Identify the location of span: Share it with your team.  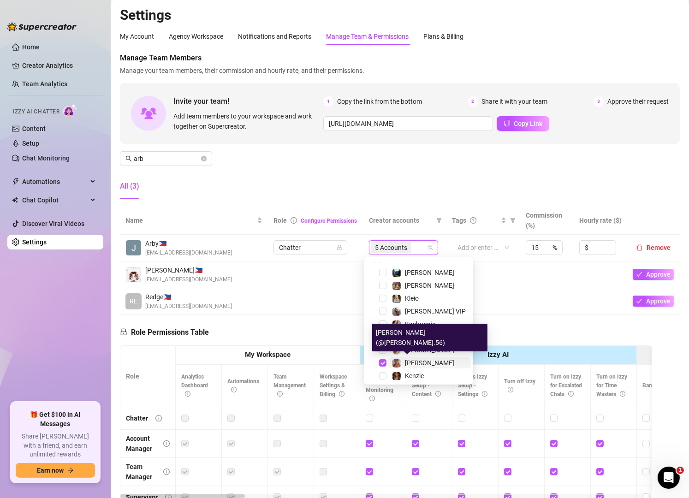
(515, 101).